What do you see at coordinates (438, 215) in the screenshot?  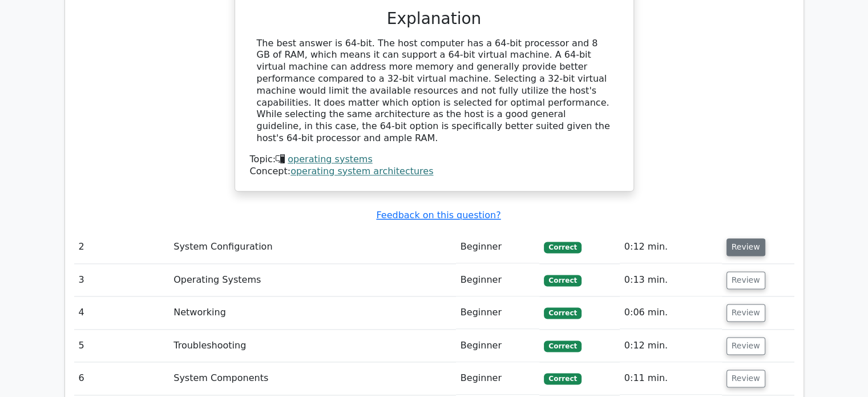 I see `u: Feedback on this question?` at bounding box center [438, 215].